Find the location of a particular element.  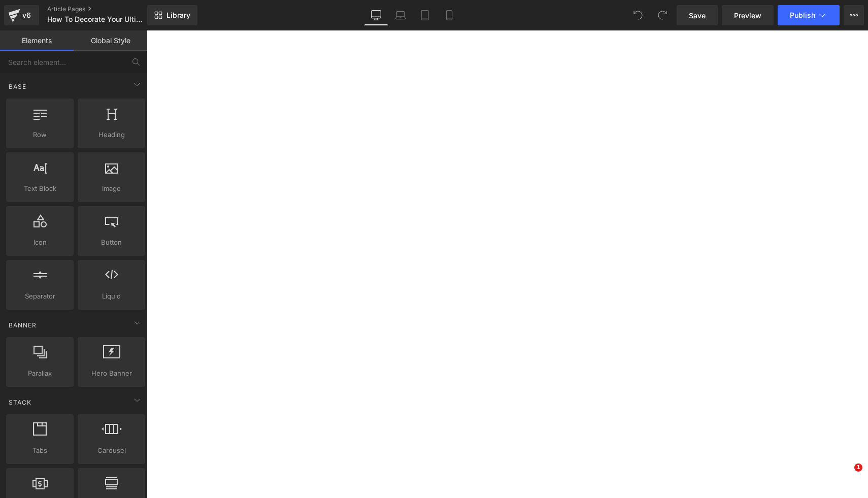

span: Publish is located at coordinates (802, 15).